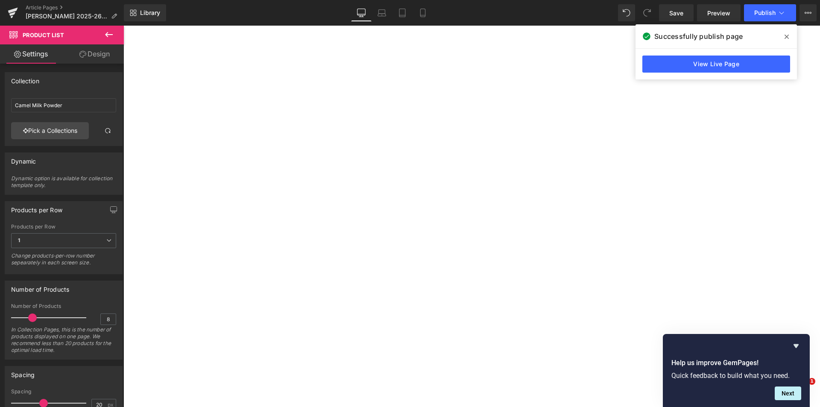  What do you see at coordinates (25, 79) in the screenshot?
I see `div: Collection` at bounding box center [25, 79].